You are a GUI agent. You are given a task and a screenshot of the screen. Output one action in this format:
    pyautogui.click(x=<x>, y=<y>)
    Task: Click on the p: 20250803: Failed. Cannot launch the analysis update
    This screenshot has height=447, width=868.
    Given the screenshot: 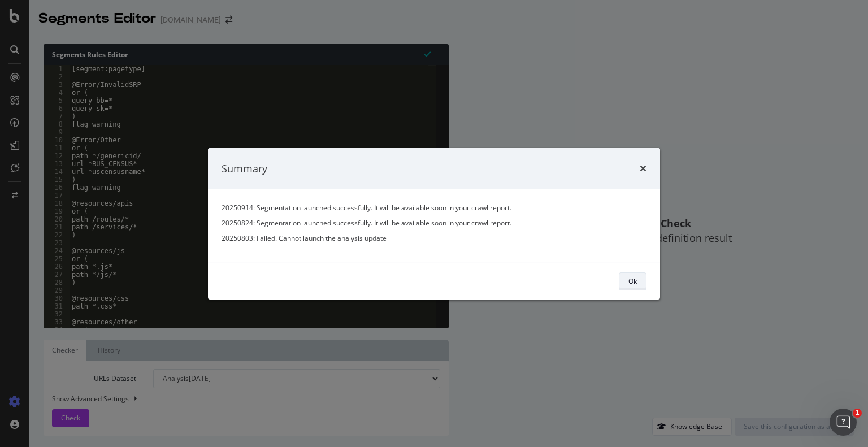 What is the action you would take?
    pyautogui.click(x=434, y=238)
    